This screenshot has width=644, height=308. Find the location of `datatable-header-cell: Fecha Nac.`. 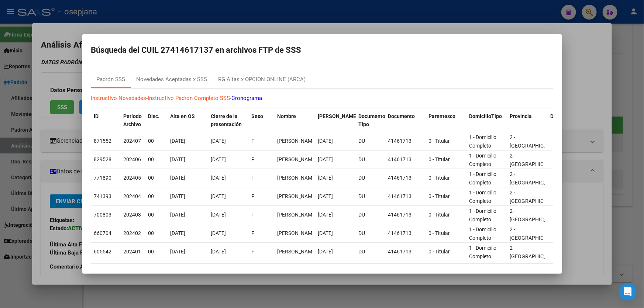

datatable-header-cell: Fecha Nac. is located at coordinates (335, 121).